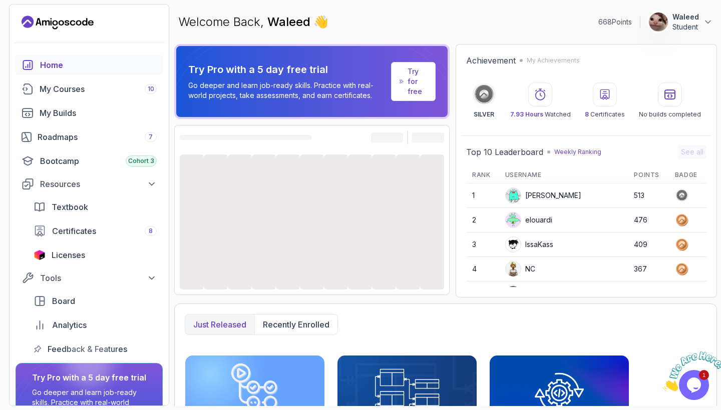 This screenshot has width=721, height=410. I want to click on h2: Achievement, so click(490, 61).